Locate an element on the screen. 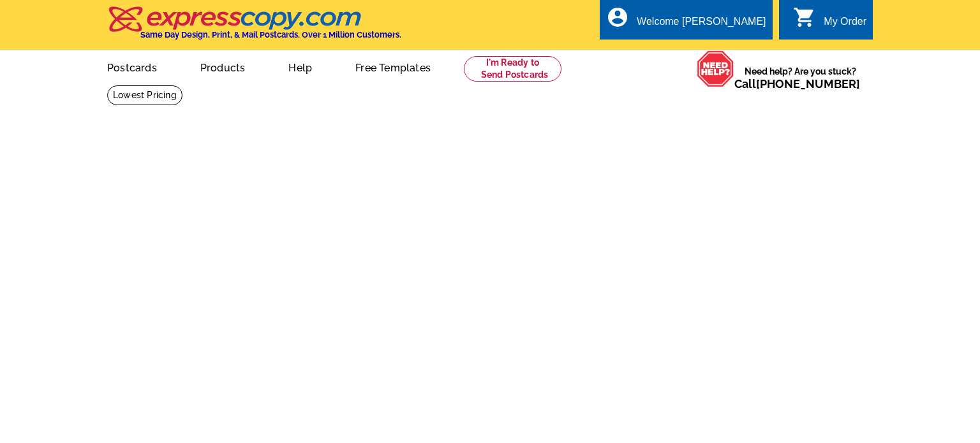  div: My Order is located at coordinates (845, 25).